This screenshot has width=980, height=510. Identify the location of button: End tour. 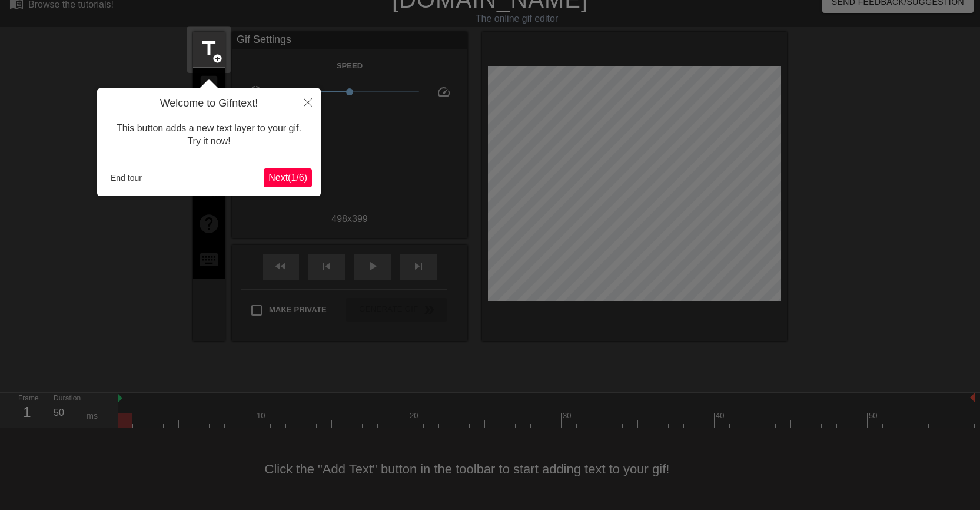
(126, 178).